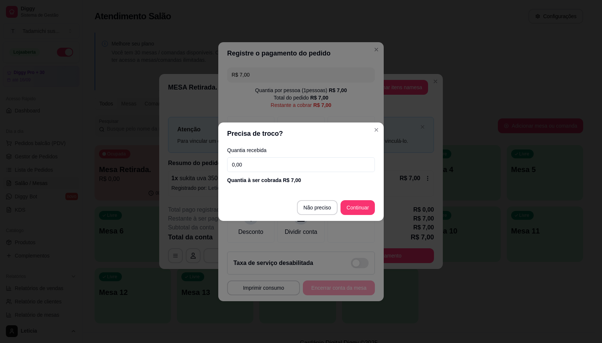 The height and width of the screenshot is (343, 602). What do you see at coordinates (377, 130) in the screenshot?
I see `button: Close` at bounding box center [377, 130].